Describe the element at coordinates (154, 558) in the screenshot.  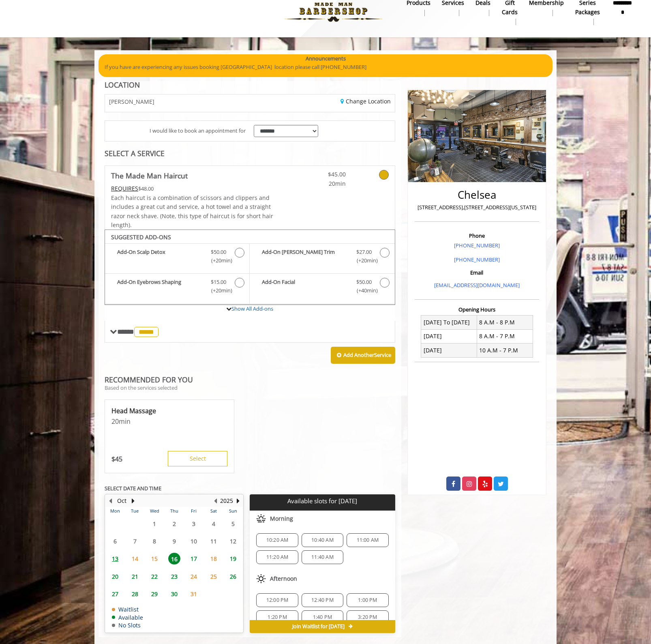
I see `span: 15` at that location.